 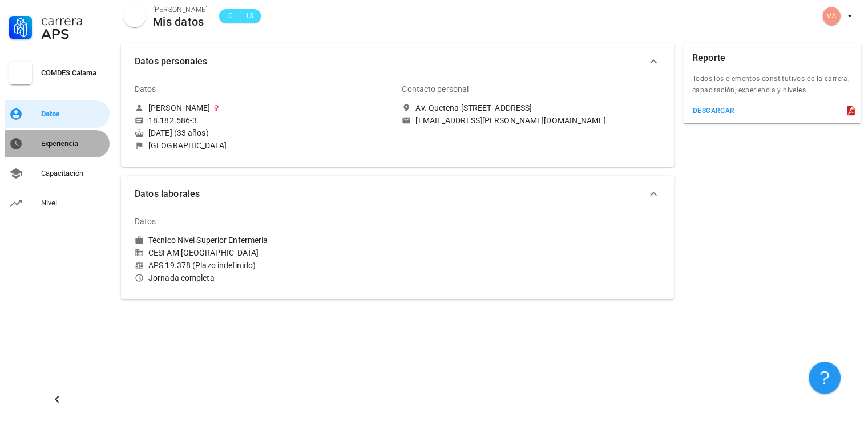 I want to click on div: Nivel, so click(x=73, y=203).